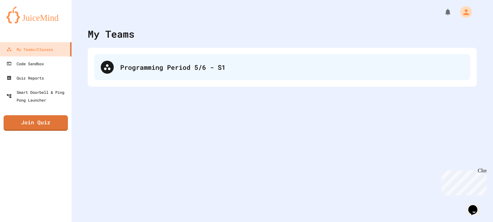 The height and width of the screenshot is (222, 493). I want to click on div: Chat with us now!Close, so click(24, 22).